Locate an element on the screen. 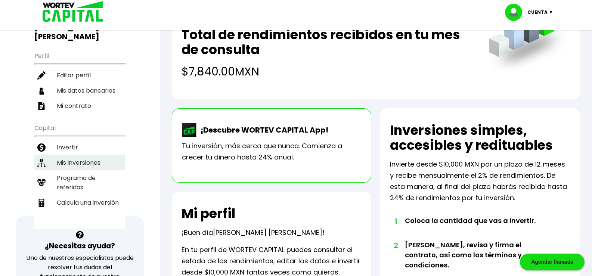 This screenshot has width=592, height=276. h3: Buen día, is located at coordinates (79, 27).